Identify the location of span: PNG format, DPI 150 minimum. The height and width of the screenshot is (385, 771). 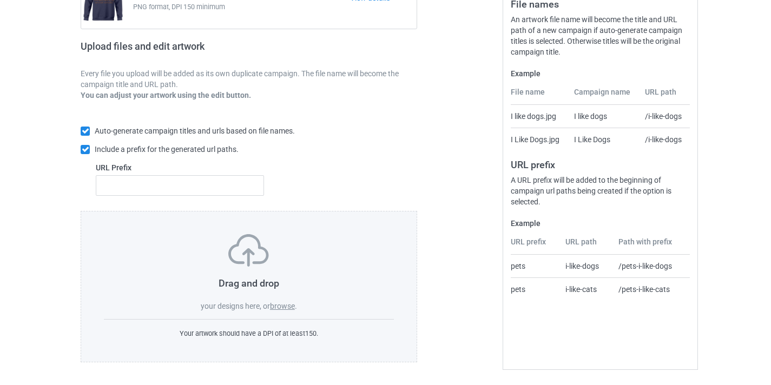
(241, 7).